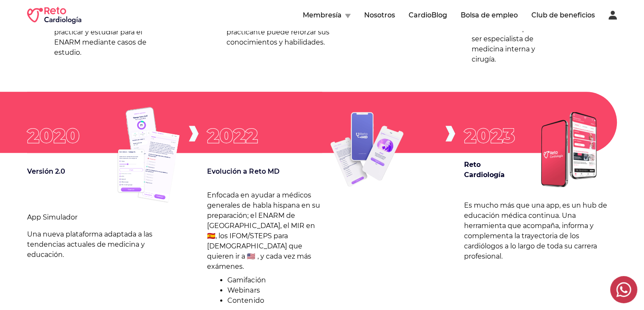 This screenshot has width=644, height=310. Describe the element at coordinates (489, 15) in the screenshot. I see `a: Bolsa de empleo` at that location.